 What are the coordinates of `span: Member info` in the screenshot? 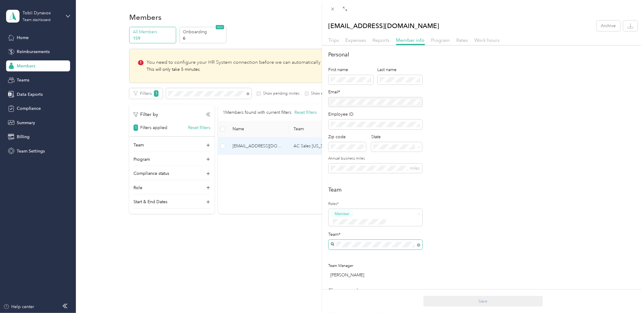 It's located at (411, 40).